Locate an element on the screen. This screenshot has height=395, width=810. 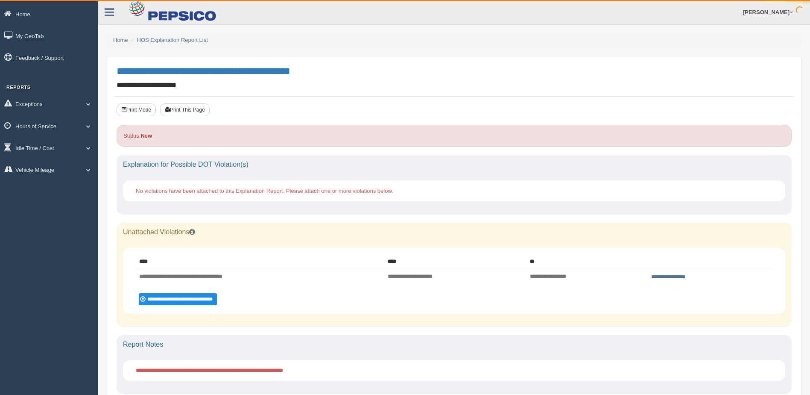
span: No violations have been attached to this Explanation Report. Please attach one or more violations... is located at coordinates (264, 190).